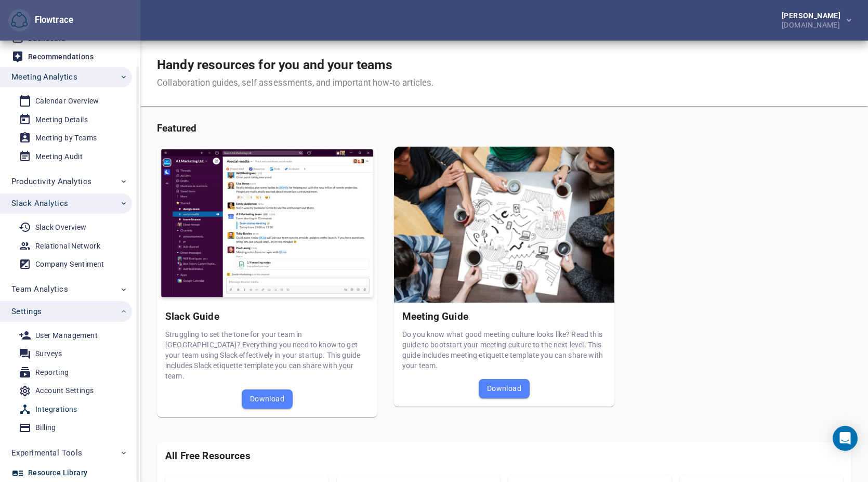  I want to click on div: Integrations, so click(56, 409).